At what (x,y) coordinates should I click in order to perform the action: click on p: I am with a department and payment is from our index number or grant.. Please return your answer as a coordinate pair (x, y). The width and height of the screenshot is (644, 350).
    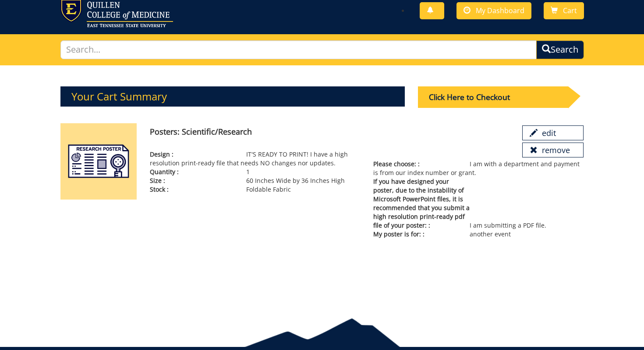
    Looking at the image, I should click on (478, 168).